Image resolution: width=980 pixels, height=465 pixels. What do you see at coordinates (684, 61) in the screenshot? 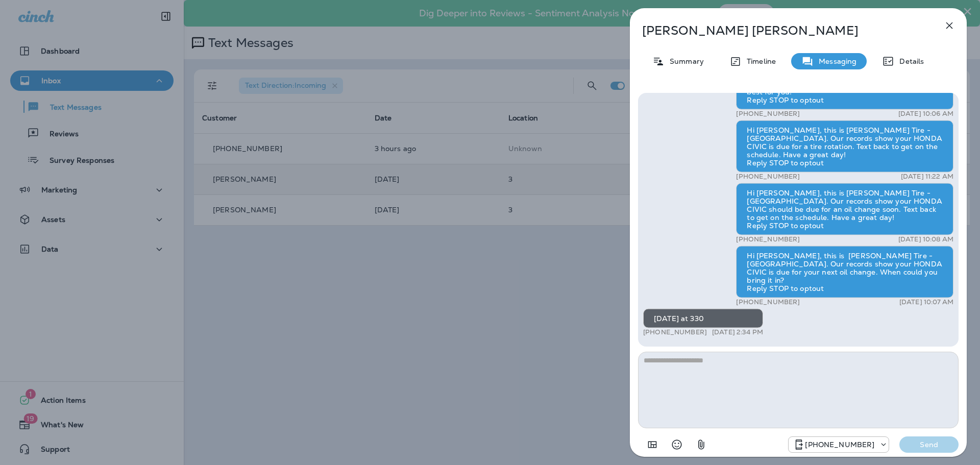
I see `p: Summary` at bounding box center [684, 61].